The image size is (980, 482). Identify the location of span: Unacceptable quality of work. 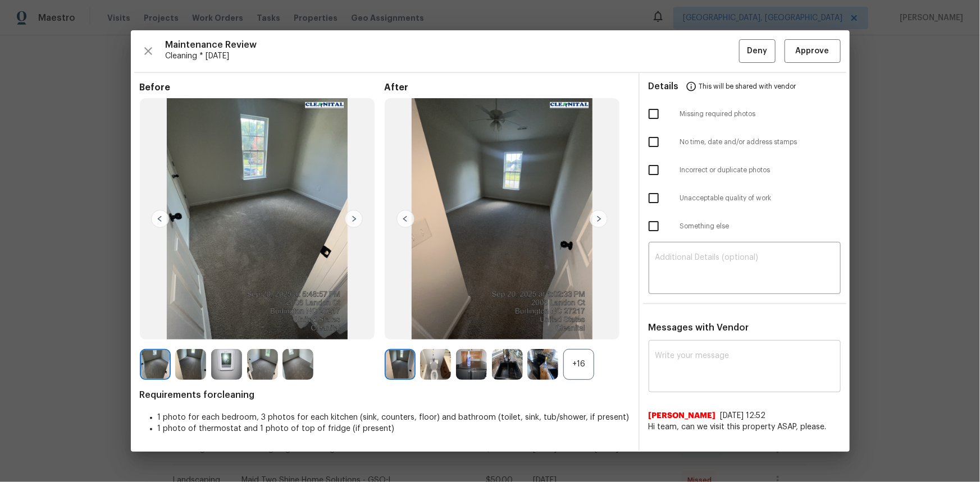
(760, 198).